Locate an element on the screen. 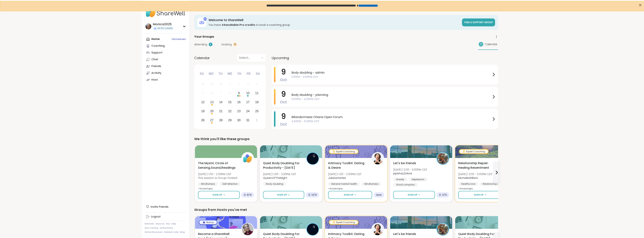 The image size is (644, 238). a: Friends is located at coordinates (165, 66).